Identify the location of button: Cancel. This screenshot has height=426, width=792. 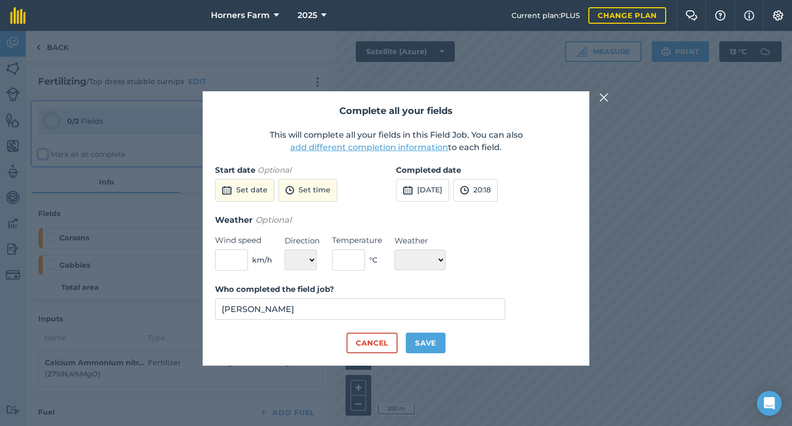
(372, 343).